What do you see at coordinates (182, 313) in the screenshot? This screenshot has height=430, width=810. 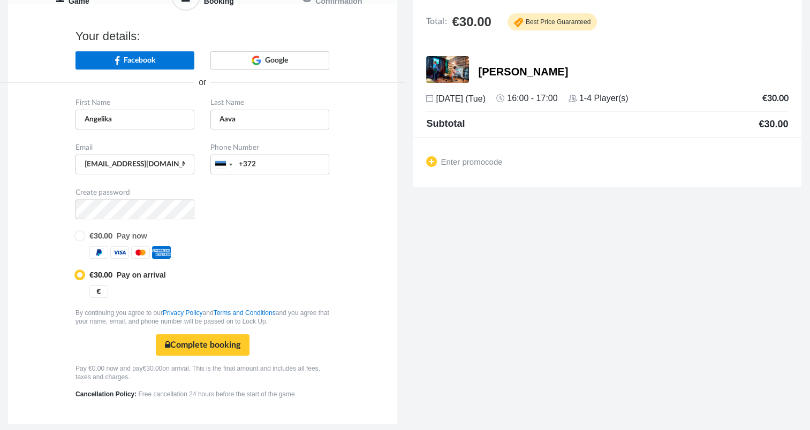 I see `a: Privacy Policy` at bounding box center [182, 313].